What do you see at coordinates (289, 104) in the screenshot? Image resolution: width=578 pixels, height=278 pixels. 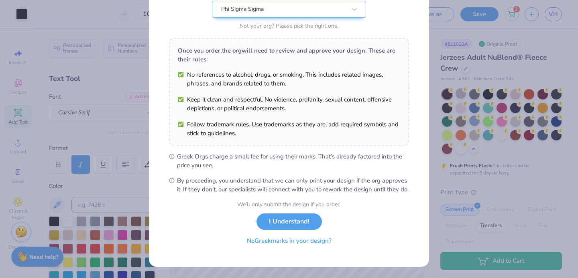 I see `li: Keep it clean and respectful. No violence, profanity, sexual content, offensive depictions, or po...` at bounding box center [289, 104].